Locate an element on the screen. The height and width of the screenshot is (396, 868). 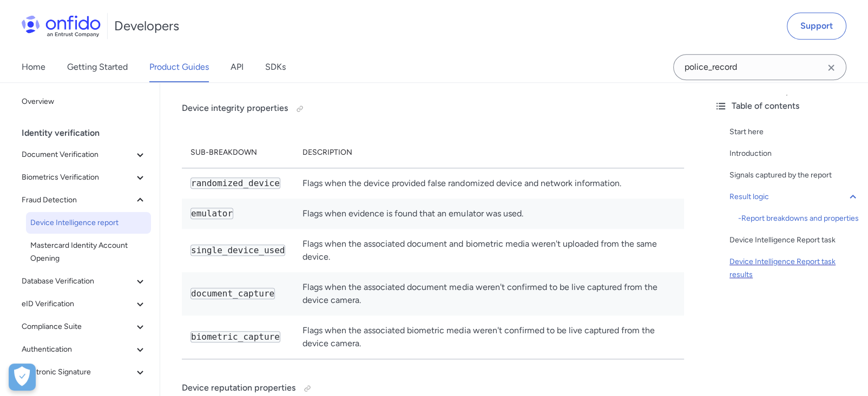
a: API is located at coordinates (237, 67).